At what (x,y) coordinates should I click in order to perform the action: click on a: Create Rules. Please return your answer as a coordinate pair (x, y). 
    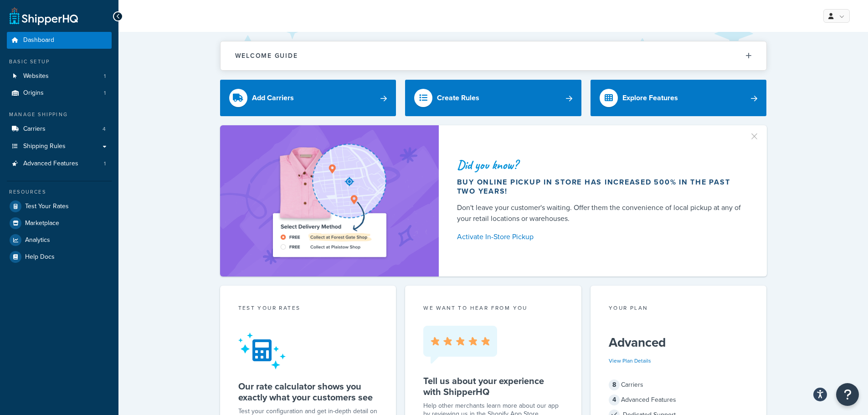
    Looking at the image, I should click on (493, 98).